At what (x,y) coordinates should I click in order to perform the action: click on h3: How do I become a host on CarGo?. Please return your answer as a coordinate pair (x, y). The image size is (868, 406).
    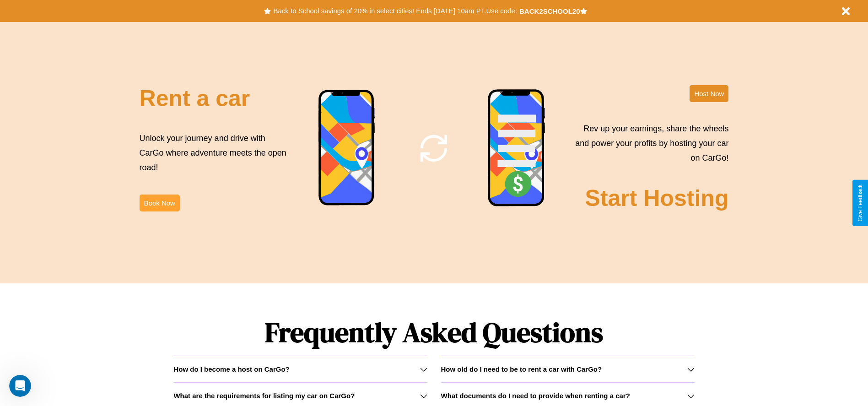
    Looking at the image, I should click on (231, 369).